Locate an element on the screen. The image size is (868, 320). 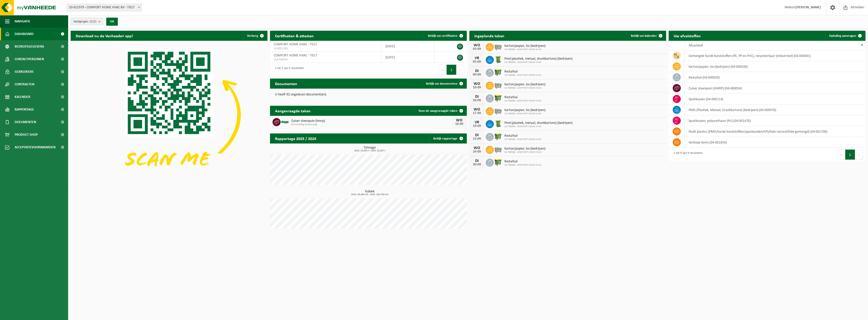
div: 17-09 is located at coordinates (477, 114).